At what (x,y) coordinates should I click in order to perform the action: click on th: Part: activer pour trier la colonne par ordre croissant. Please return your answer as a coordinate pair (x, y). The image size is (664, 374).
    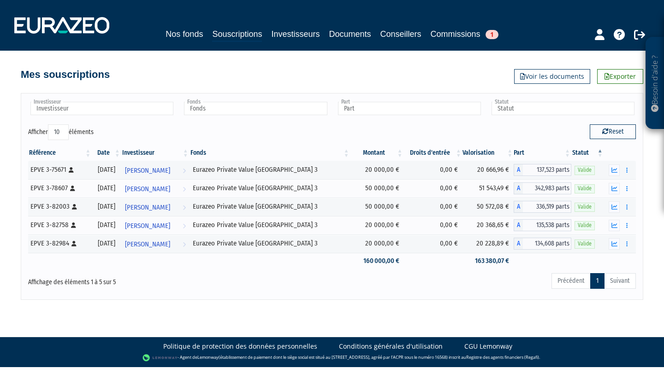
    Looking at the image, I should click on (542, 153).